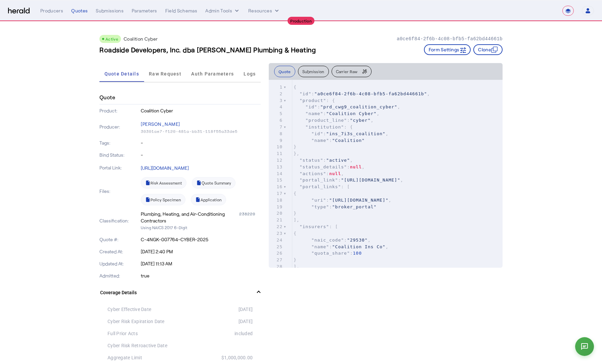  What do you see at coordinates (315, 226) in the screenshot?
I see `span: "insurers"` at bounding box center [315, 226].